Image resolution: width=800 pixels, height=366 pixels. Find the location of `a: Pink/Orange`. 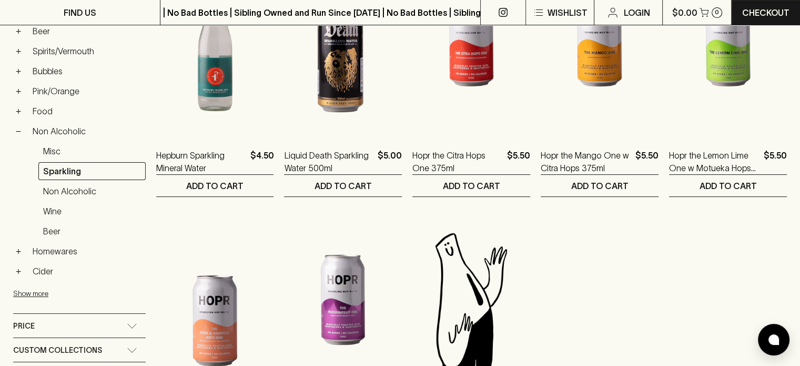

a: Pink/Orange is located at coordinates (87, 91).